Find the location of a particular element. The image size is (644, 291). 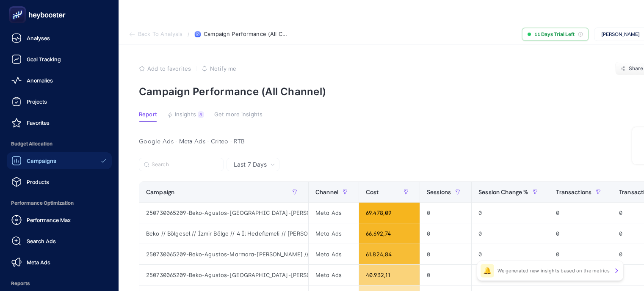

a: Favorites is located at coordinates (59, 123).